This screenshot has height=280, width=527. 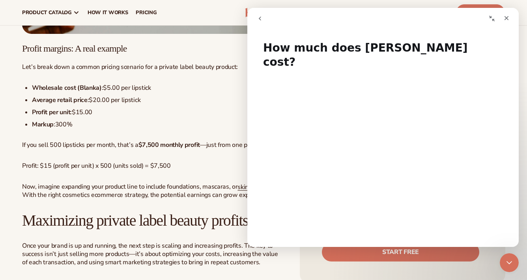 I want to click on span: pricing, so click(x=146, y=13).